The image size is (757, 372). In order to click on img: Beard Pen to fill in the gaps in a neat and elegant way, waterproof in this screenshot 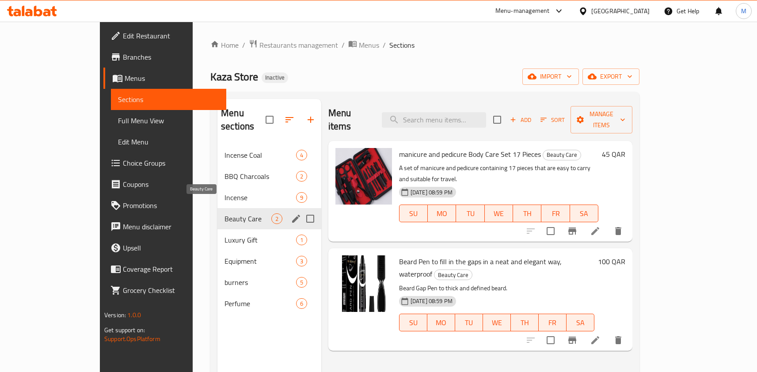, I will do `click(364, 284)`.